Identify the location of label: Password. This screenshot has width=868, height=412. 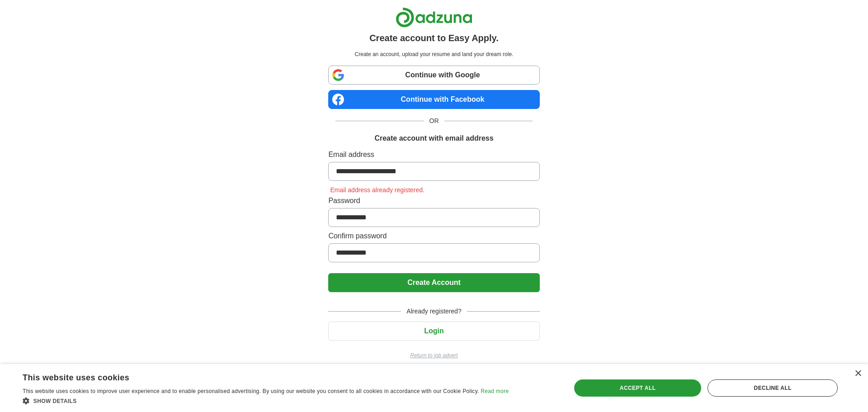
(434, 201).